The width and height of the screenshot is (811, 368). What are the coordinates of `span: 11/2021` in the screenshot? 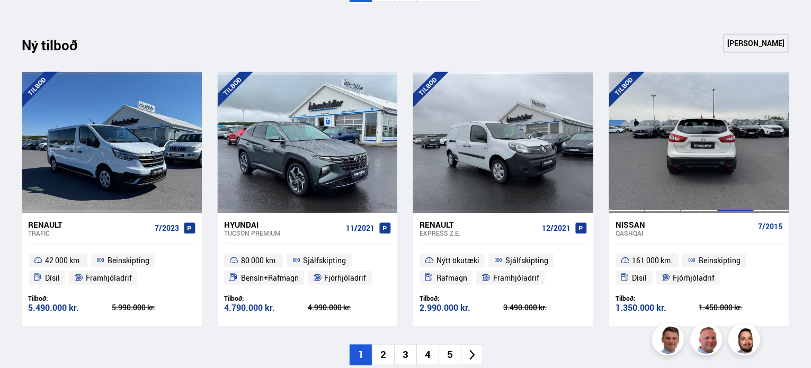 It's located at (360, 228).